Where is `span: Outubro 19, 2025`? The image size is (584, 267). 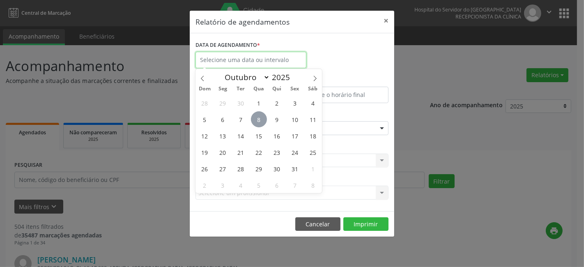 span: Outubro 19, 2025 is located at coordinates (205, 152).